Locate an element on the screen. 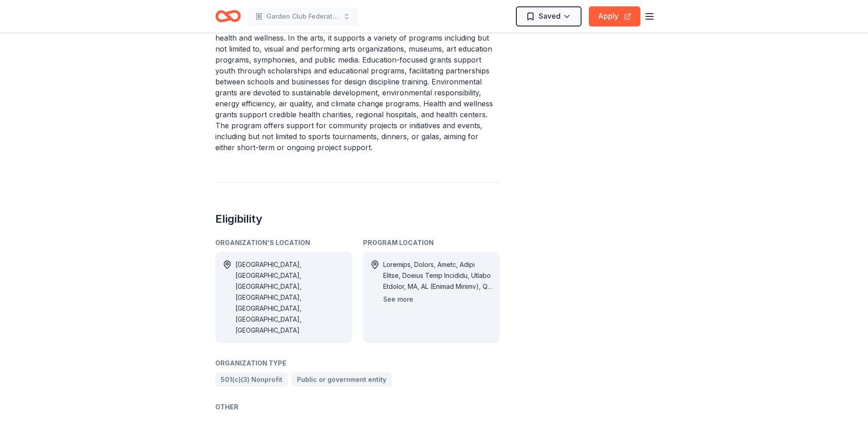 The width and height of the screenshot is (868, 423). span: 501(c)(3) Nonprofit is located at coordinates (251, 380).